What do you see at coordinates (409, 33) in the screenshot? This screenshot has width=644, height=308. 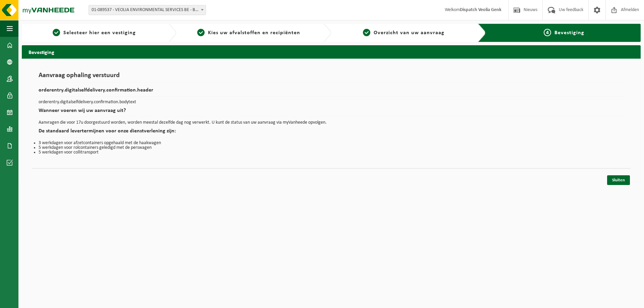 I see `span: Overzicht van uw aanvraag` at bounding box center [409, 33].